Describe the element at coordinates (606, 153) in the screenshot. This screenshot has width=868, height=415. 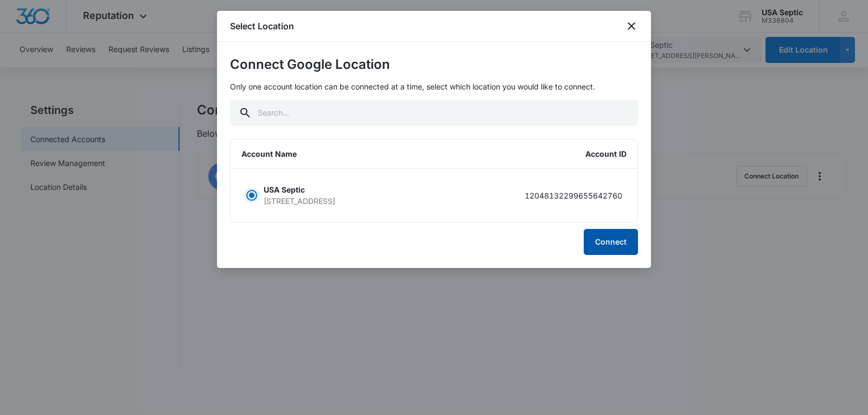
I see `p: Account ID` at that location.